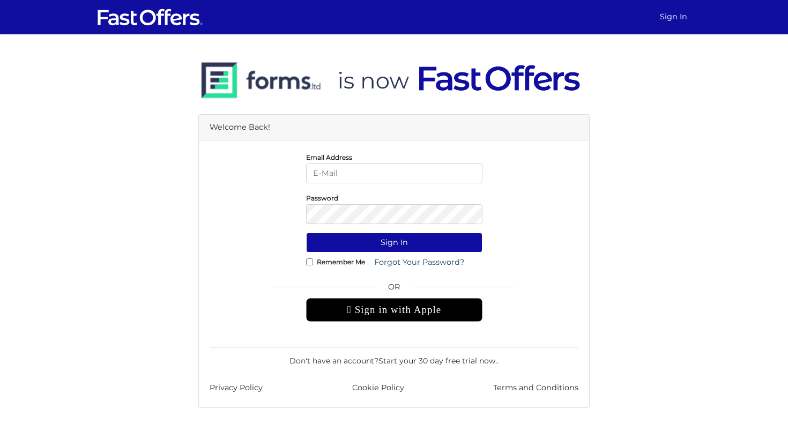 Image resolution: width=788 pixels, height=446 pixels. I want to click on a: Cookie Policy, so click(378, 388).